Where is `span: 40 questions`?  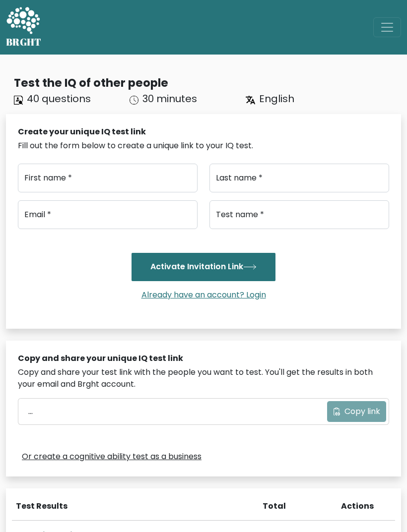
span: 40 questions is located at coordinates (59, 98).